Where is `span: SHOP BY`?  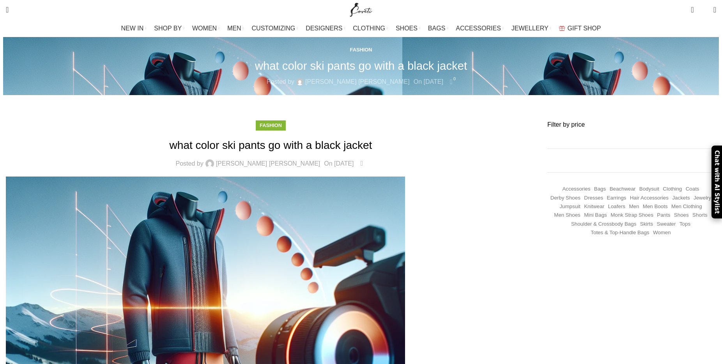
span: SHOP BY is located at coordinates (168, 28).